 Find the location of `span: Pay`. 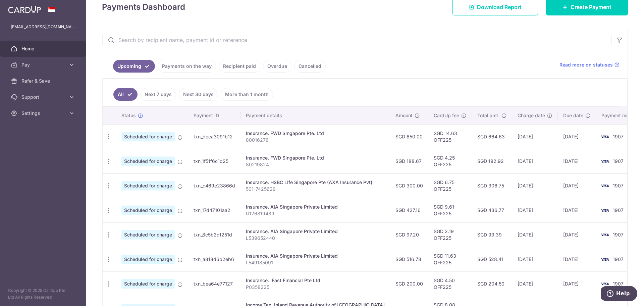

span: Pay is located at coordinates (44, 65).